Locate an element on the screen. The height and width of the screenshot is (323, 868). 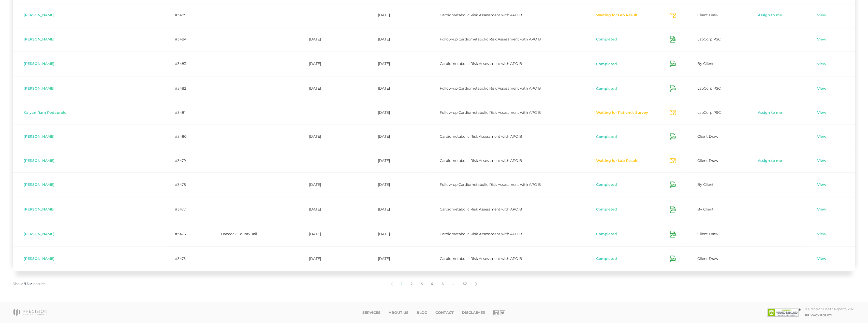
img: SSL site seal - click to verify is located at coordinates (784, 312).